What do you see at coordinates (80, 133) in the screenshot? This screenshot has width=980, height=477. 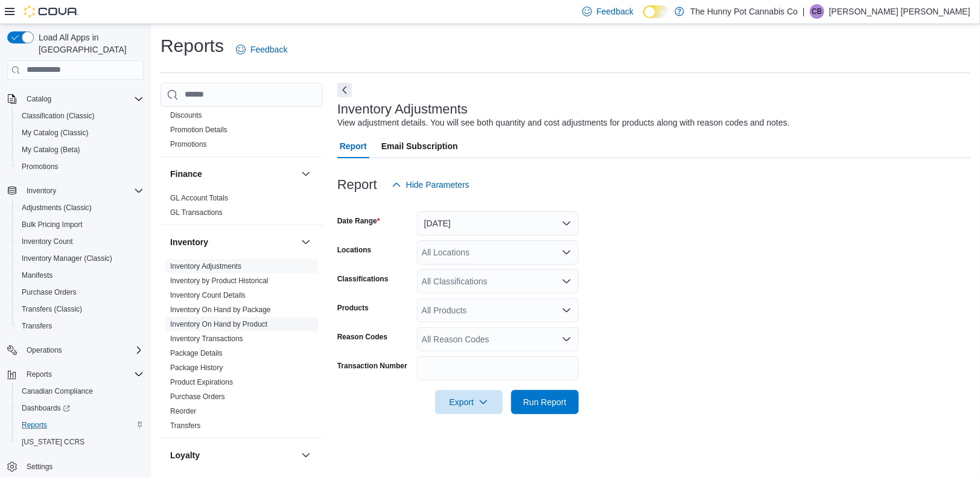 I see `button: My Catalog (Classic)` at bounding box center [80, 133].